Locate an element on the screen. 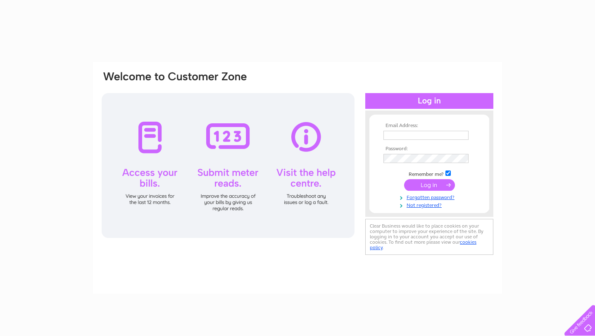  a: Not registered? is located at coordinates (430, 204).